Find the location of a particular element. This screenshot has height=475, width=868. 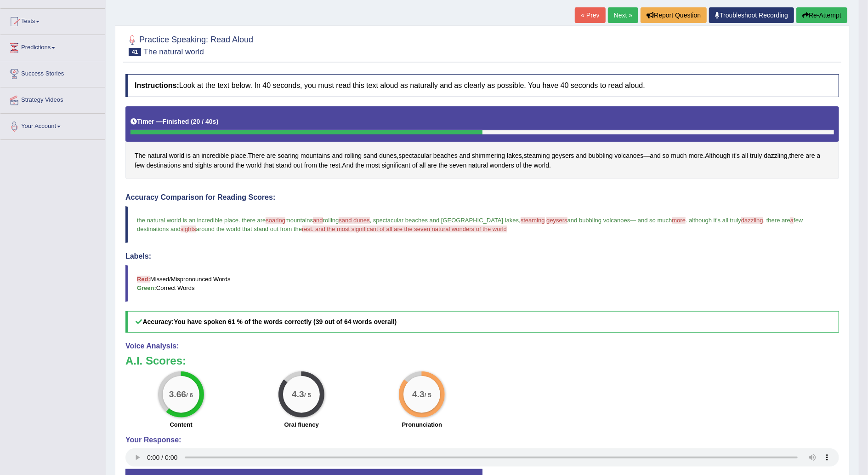

a: Your Account is located at coordinates (53, 125).